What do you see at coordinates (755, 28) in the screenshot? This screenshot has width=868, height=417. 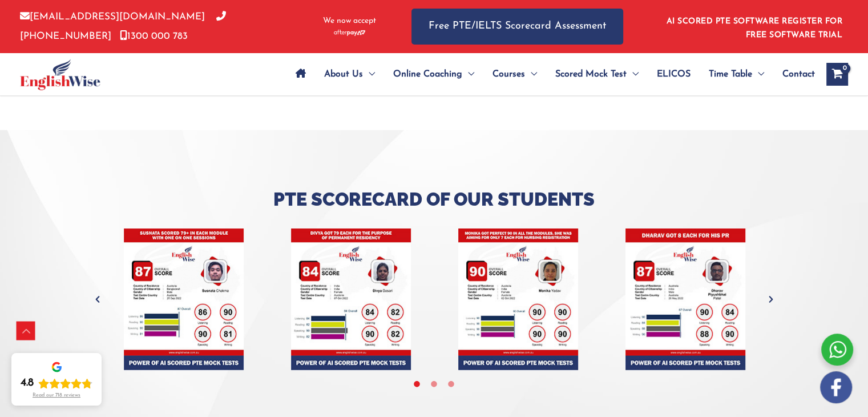 I see `a: AI SCORED PTE SOFTWARE REGISTER FOR FREE SOFTWARE TRIAL` at bounding box center [755, 28].